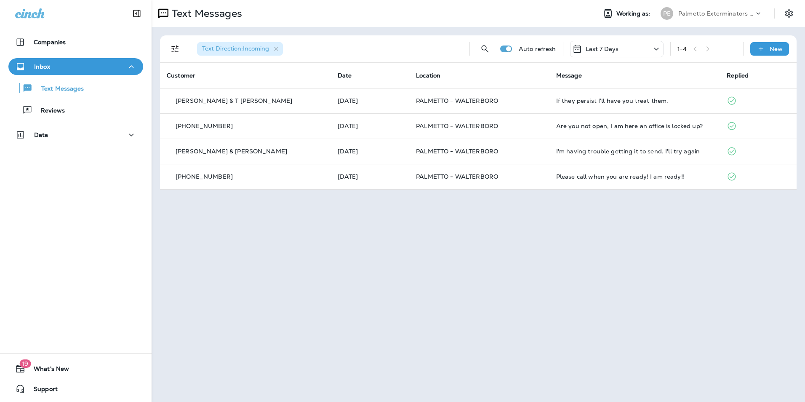 Image resolution: width=805 pixels, height=402 pixels. Describe the element at coordinates (738, 75) in the screenshot. I see `span: Replied` at that location.